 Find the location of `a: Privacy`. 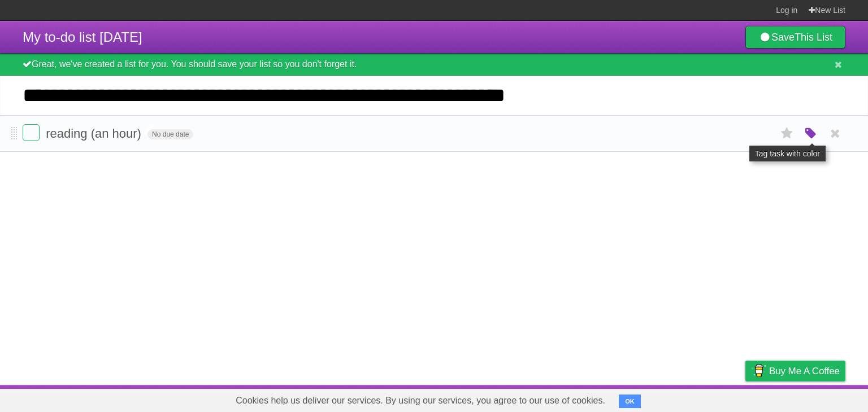

a: Privacy is located at coordinates (746, 399).